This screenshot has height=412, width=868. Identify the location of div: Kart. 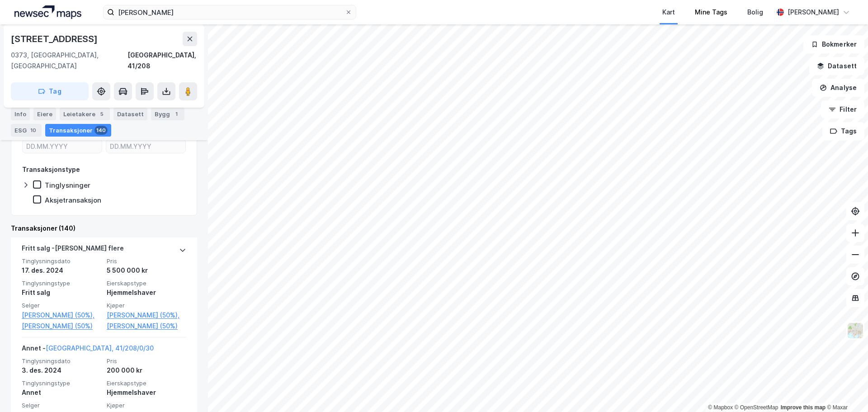
(669, 12).